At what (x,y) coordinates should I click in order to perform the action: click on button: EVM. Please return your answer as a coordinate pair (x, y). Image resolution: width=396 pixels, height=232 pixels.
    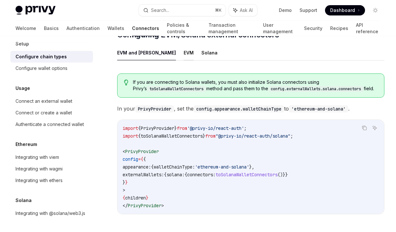
    Looking at the image, I should click on (188, 53).